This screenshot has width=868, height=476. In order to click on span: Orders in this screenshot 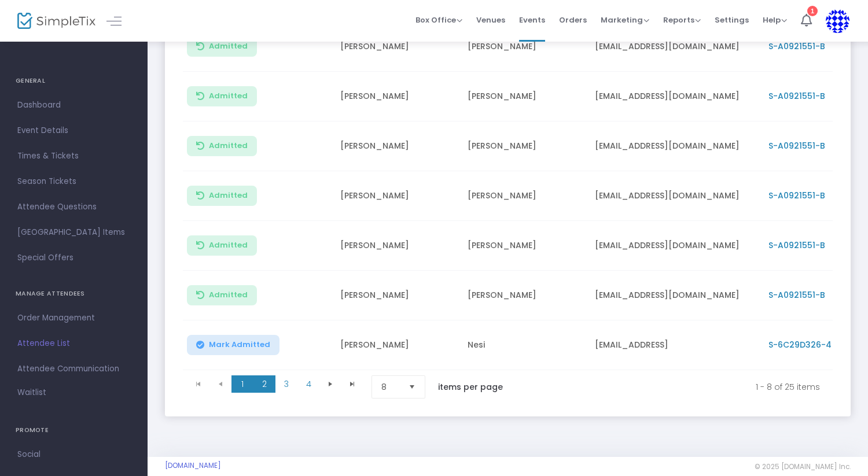, I will do `click(573, 20)`.